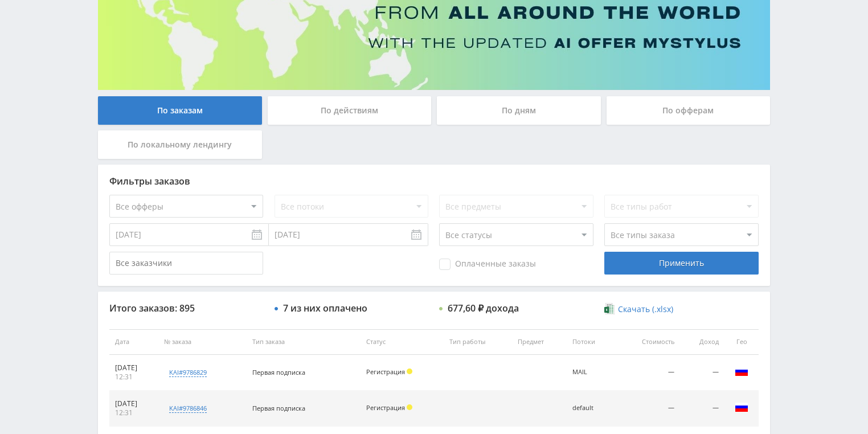  I want to click on div: Итого заказов: 895, so click(187, 308).